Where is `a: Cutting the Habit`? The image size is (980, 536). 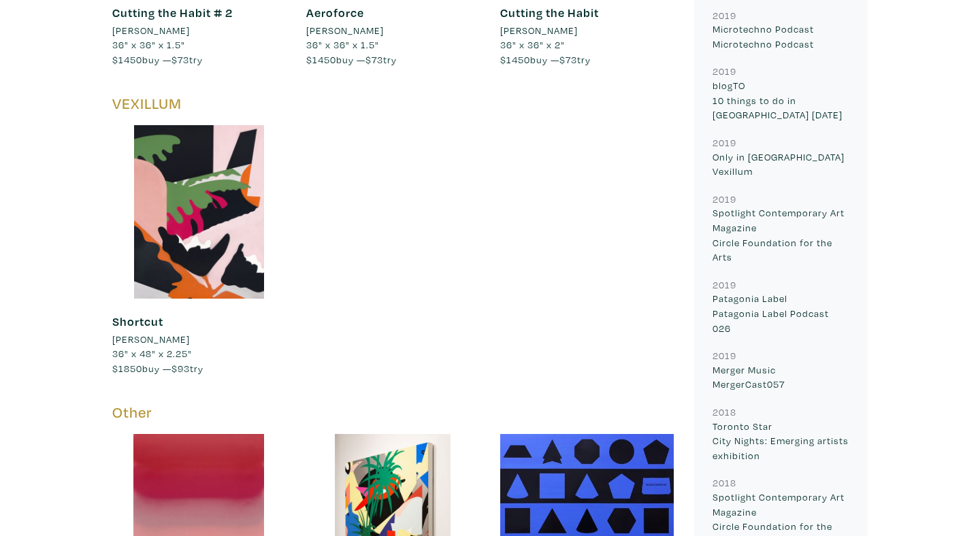
a: Cutting the Habit is located at coordinates (549, 12).